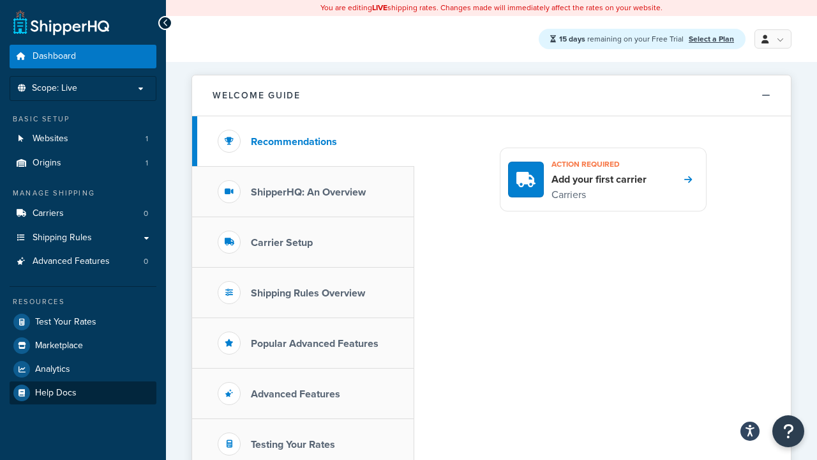  I want to click on span: Advanced Features, so click(71, 261).